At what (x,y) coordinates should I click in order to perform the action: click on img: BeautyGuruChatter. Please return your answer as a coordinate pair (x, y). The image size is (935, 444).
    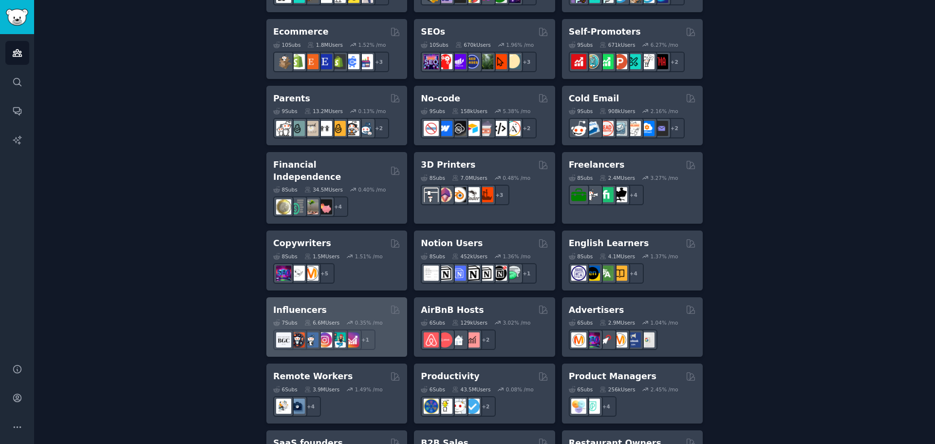
    Looking at the image, I should click on (283, 339).